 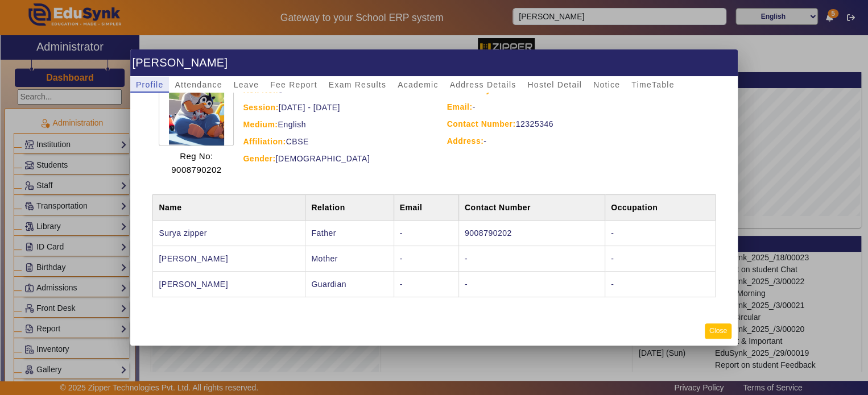 I want to click on td: Surya zipper, so click(x=229, y=233).